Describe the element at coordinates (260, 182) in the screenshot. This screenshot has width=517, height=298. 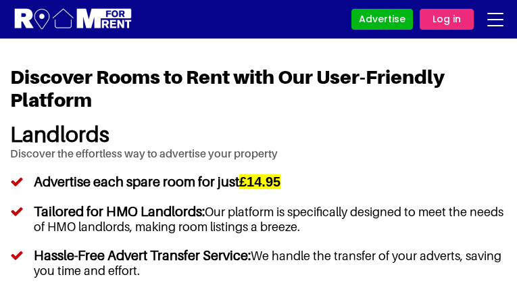
I see `h5: £14.95` at that location.